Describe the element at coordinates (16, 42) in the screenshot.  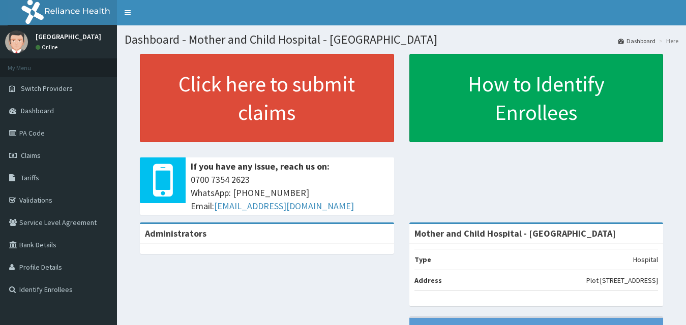
I see `img: User Image` at that location.